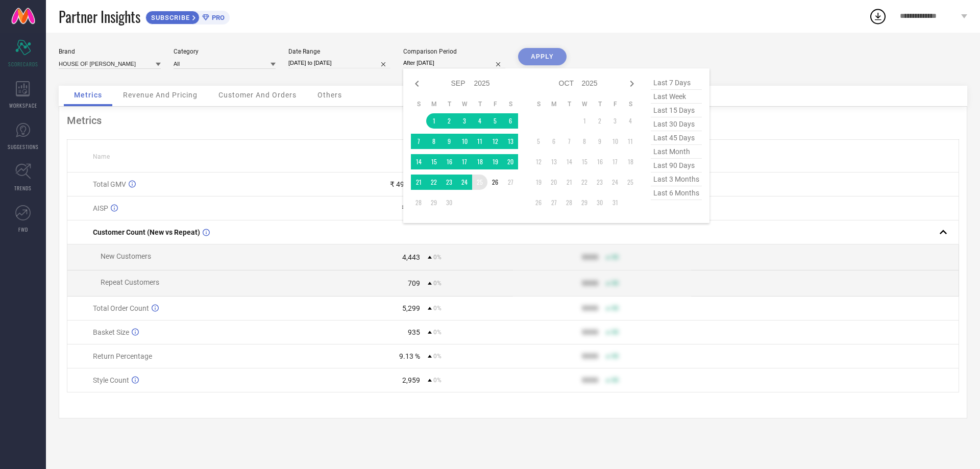 Image resolution: width=980 pixels, height=469 pixels. Describe the element at coordinates (554, 142) in the screenshot. I see `td: Mon Oct 06 2025` at that location.